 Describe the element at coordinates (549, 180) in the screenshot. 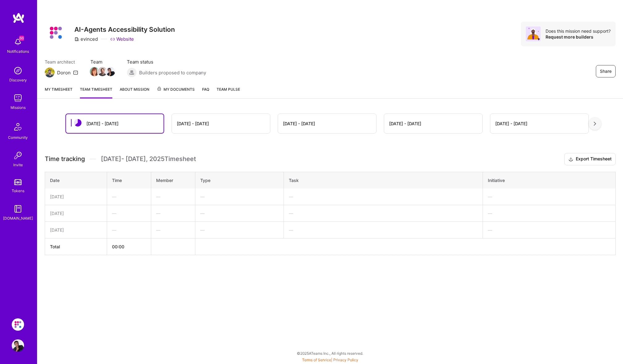

I see `th: Initiative` at that location.